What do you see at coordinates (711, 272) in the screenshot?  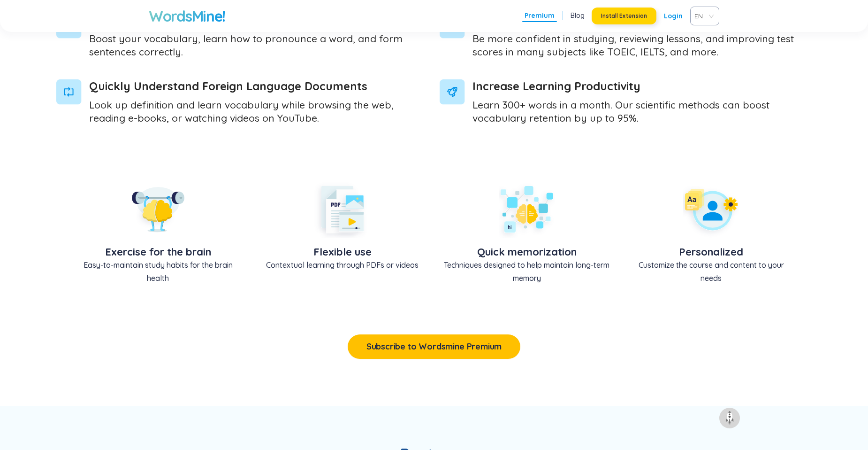 I see `p: Customize the course and content to your needs` at bounding box center [711, 272].